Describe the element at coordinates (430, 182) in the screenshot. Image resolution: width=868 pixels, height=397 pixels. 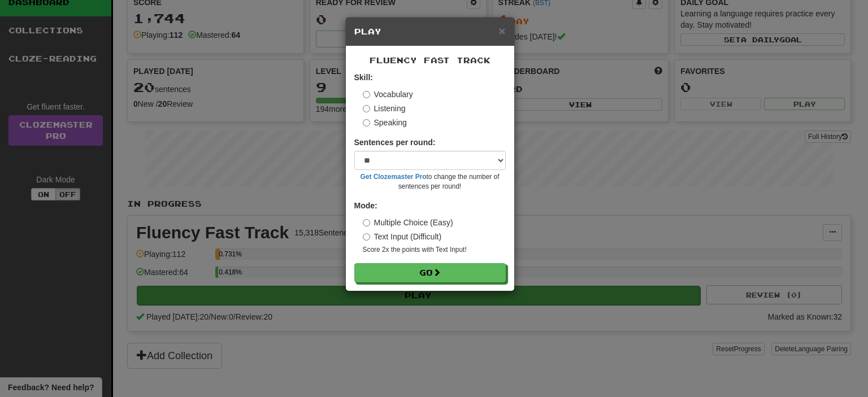
I see `small: to change the number of sentences per round!` at that location.